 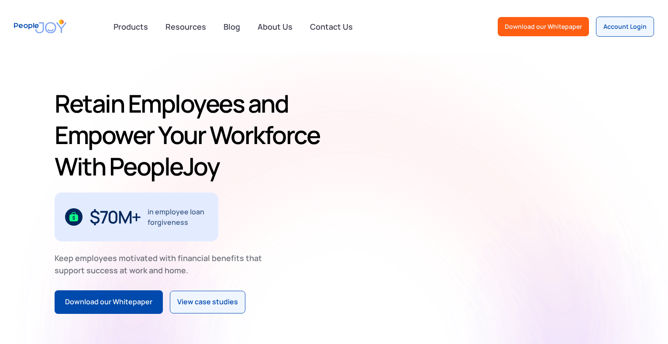 I want to click on a: Contact Us, so click(x=331, y=27).